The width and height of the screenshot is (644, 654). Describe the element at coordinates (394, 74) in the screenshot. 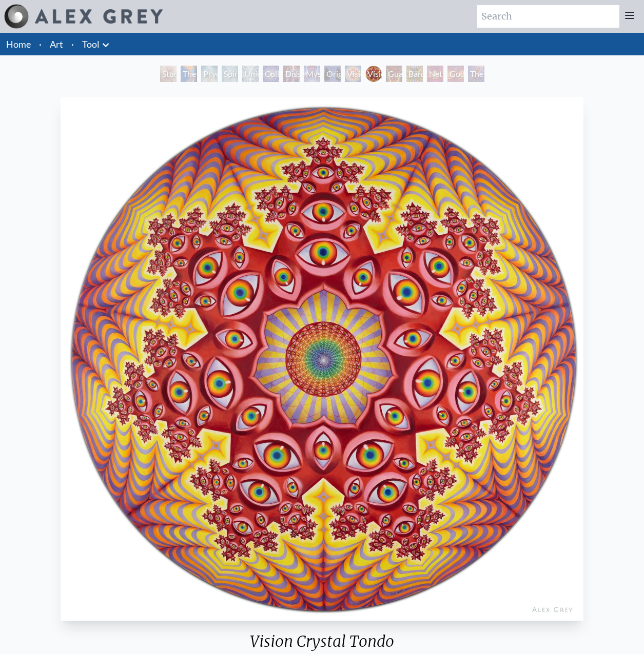

I see `div: Guardian of Infinite Vision` at that location.